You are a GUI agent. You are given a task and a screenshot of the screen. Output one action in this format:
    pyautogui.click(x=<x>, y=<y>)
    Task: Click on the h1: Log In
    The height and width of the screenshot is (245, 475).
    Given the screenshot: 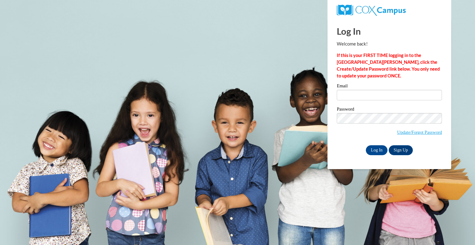 What is the action you would take?
    pyautogui.click(x=389, y=31)
    